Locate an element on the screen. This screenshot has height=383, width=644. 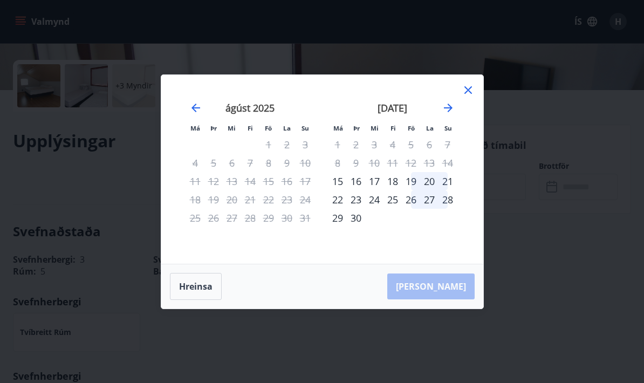
td: Choose mánudagur, 22. september 2025 as your check-in date. It’s available. is located at coordinates (338, 200).